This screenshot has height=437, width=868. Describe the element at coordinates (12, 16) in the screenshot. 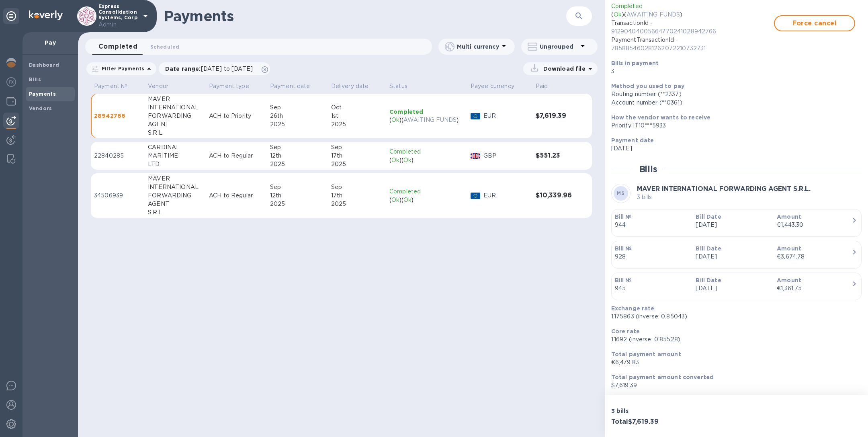

I see `div: Unpin categories` at that location.